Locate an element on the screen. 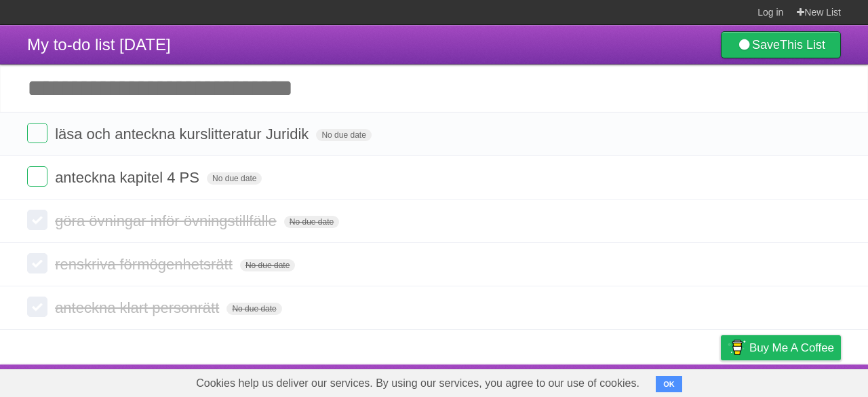 This screenshot has height=397, width=868. img: Buy me a coffee is located at coordinates (736, 347).